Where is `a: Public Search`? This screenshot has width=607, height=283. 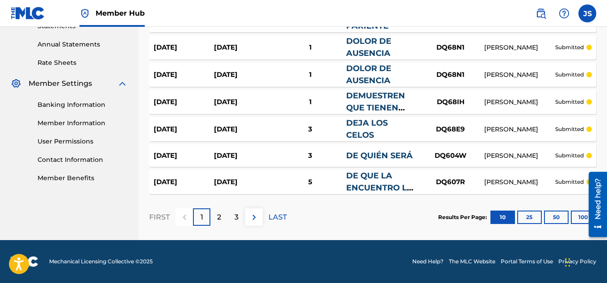
a: Public Search is located at coordinates (541, 13).